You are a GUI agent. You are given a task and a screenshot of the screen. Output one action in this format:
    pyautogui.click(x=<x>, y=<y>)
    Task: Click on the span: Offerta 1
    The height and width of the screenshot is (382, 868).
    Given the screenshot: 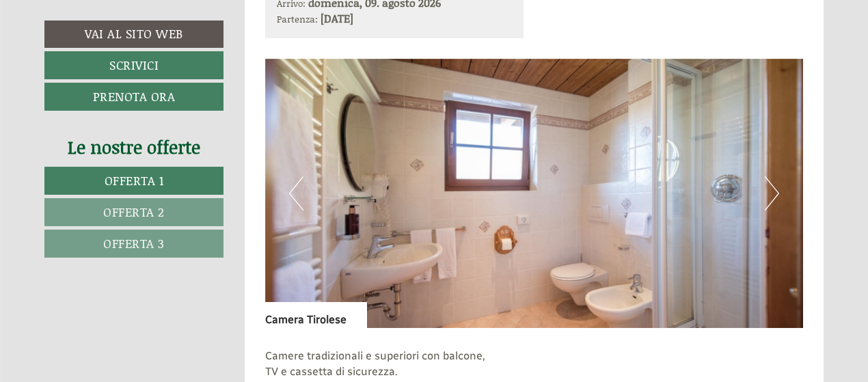 What is the action you would take?
    pyautogui.click(x=134, y=181)
    